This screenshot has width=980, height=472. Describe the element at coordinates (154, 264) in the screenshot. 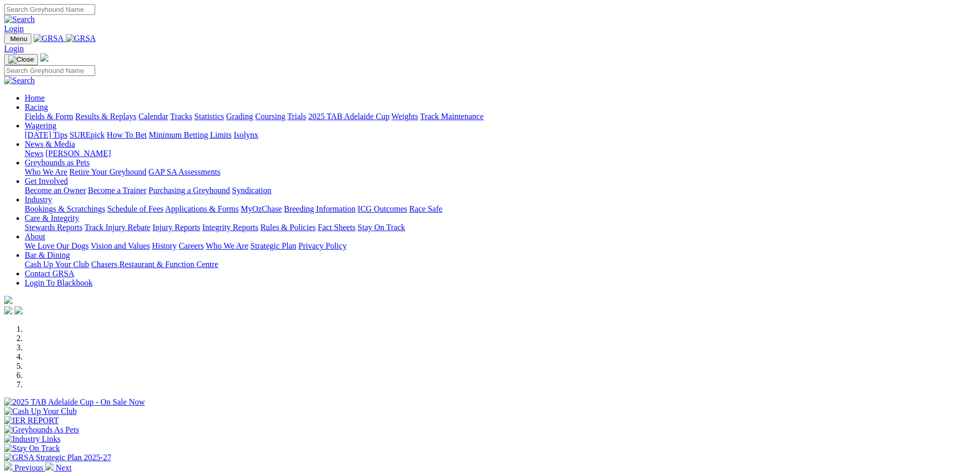

I see `a: Chasers Restaurant & Function Centre` at that location.